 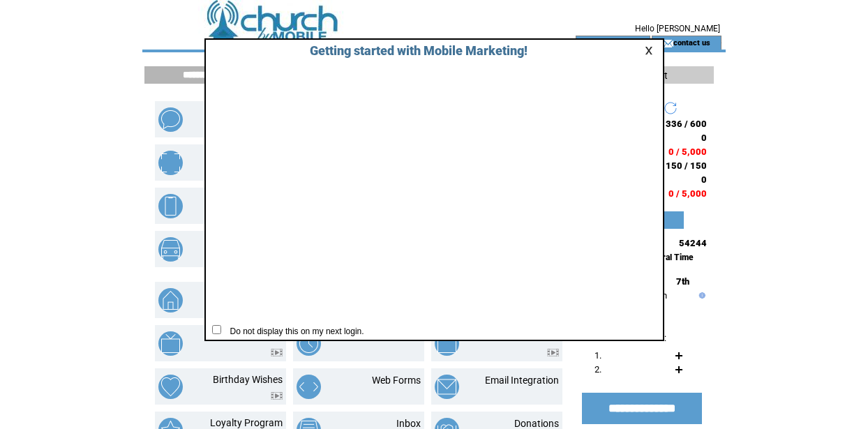 What do you see at coordinates (447, 343) in the screenshot?
I see `img: text-to-win.png` at bounding box center [447, 343].